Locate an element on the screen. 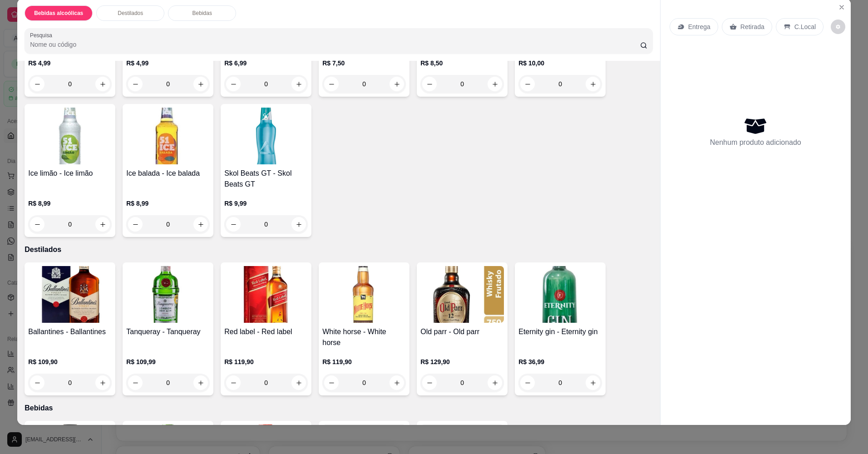  p: R$ 129,90 is located at coordinates (462, 362).